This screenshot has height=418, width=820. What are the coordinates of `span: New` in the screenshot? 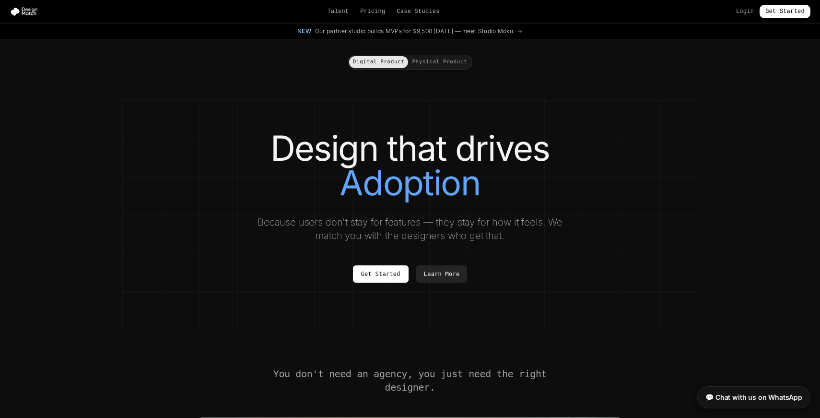 It's located at (304, 31).